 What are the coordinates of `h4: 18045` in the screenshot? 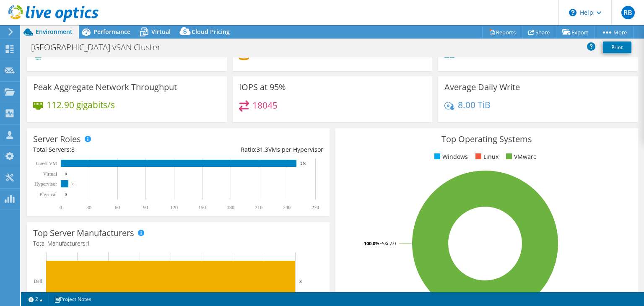 It's located at (265, 105).